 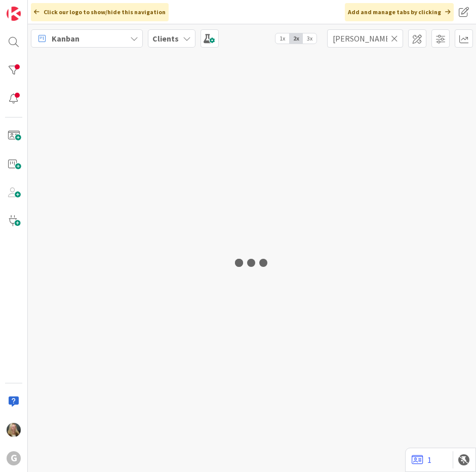 What do you see at coordinates (65, 38) in the screenshot?
I see `span: Kanban` at bounding box center [65, 38].